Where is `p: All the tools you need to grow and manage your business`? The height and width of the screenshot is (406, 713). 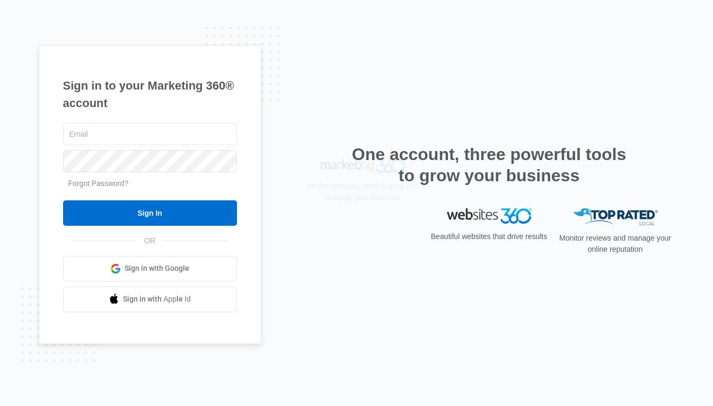
p: All the tools you need to grow and manage your business is located at coordinates (363, 241).